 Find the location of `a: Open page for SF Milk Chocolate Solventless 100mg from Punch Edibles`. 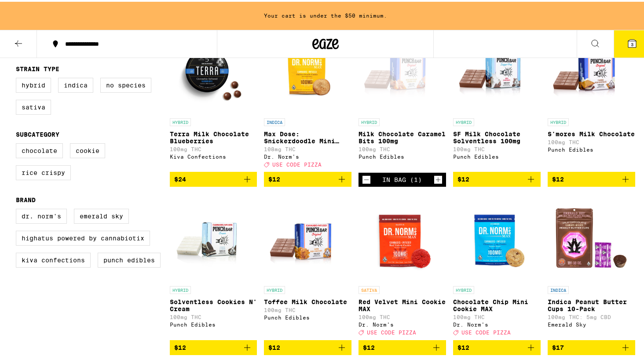

a: Open page for SF Milk Chocolate Solventless 100mg from Punch Edibles is located at coordinates (496, 97).